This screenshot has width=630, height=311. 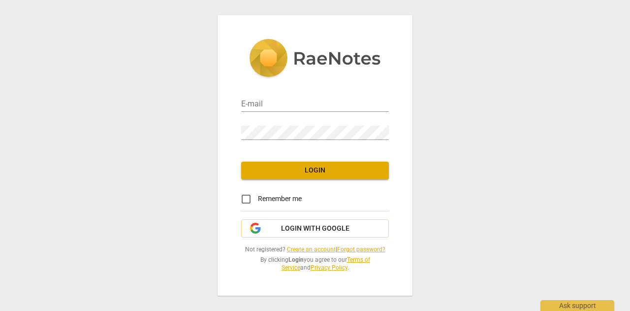 I want to click on a: Terms of Service, so click(x=326, y=263).